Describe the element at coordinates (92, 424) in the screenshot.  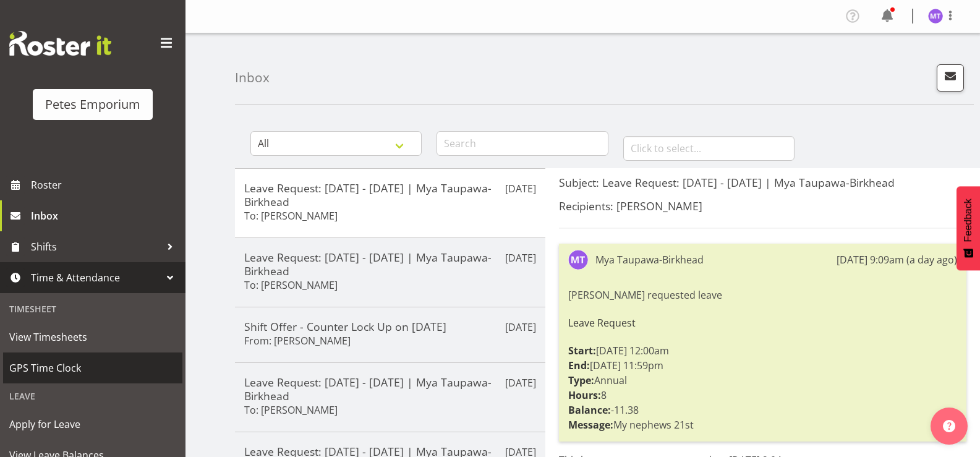
I see `a: Apply for Leave` at that location.